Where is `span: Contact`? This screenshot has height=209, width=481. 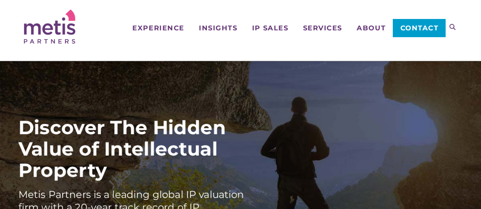
span: Contact is located at coordinates (419, 28).